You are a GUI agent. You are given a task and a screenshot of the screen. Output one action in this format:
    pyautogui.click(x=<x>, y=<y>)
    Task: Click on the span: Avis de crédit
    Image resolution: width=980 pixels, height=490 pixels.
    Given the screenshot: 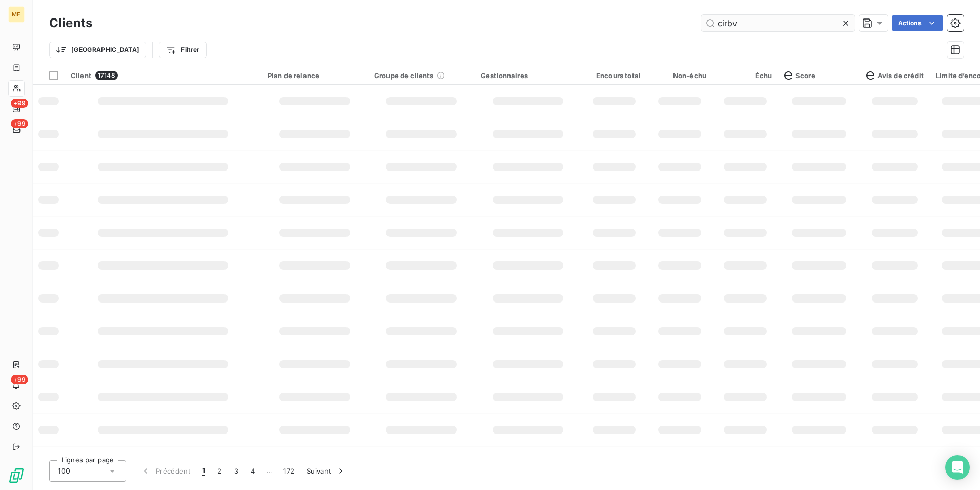 What is the action you would take?
    pyautogui.click(x=895, y=75)
    